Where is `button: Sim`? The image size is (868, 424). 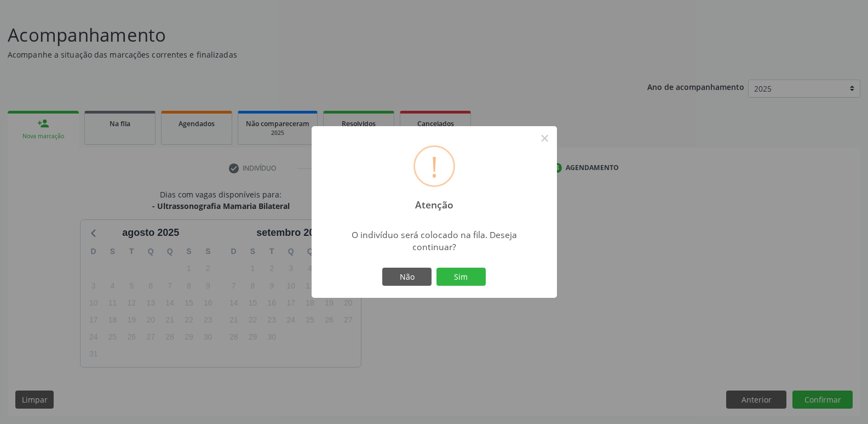 button: Sim is located at coordinates (461, 277).